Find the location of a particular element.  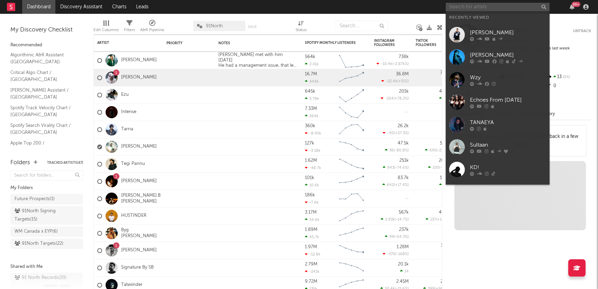

div: Status is located at coordinates (301, 30).